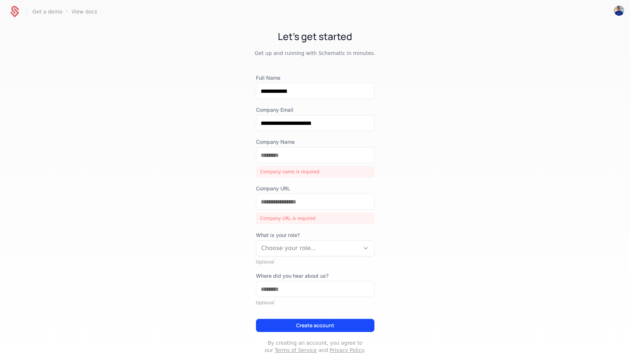 This screenshot has width=630, height=364. I want to click on a: Get a demo, so click(48, 12).